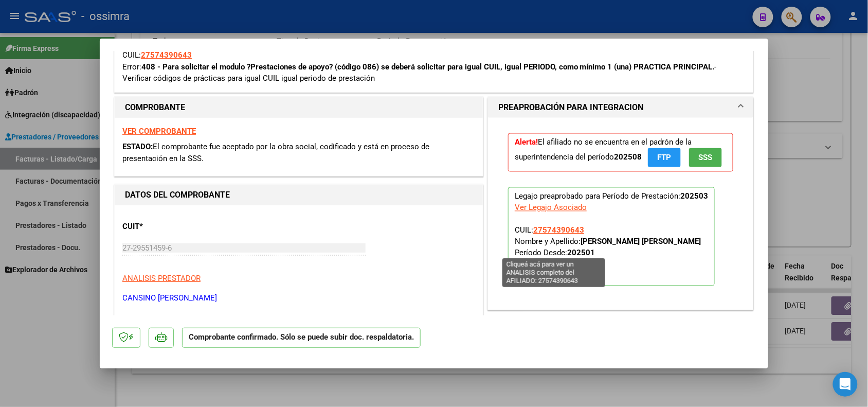 This screenshot has width=868, height=407. Describe the element at coordinates (175, 226) in the screenshot. I see `p: CUIT` at that location.